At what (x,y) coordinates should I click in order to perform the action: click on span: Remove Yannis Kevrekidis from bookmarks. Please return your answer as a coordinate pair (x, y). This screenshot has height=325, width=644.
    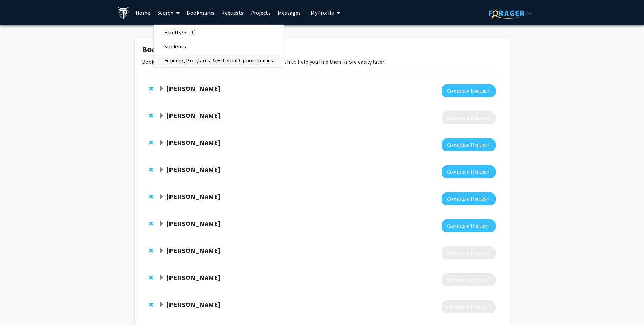
    Looking at the image, I should click on (151, 251).